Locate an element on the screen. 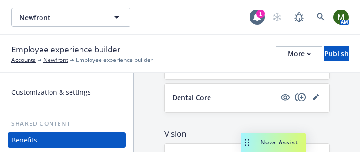 The height and width of the screenshot is (152, 360). div: Benefits is located at coordinates (24, 140).